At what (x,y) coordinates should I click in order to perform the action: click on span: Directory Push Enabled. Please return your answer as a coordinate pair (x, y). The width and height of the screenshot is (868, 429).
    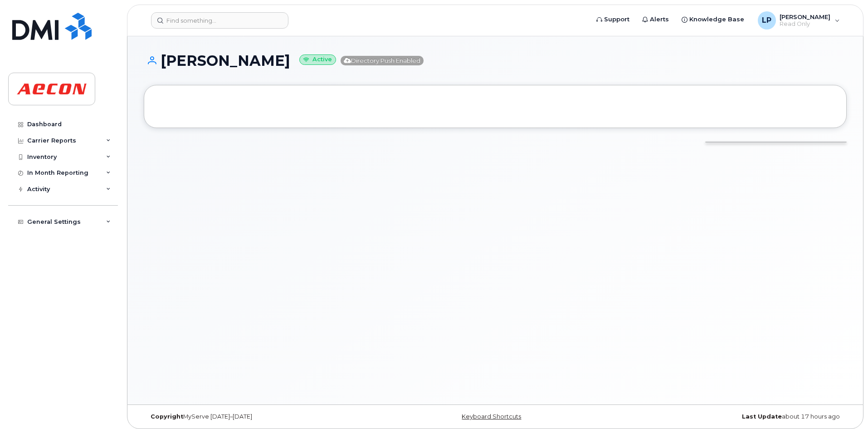
    Looking at the image, I should click on (382, 61).